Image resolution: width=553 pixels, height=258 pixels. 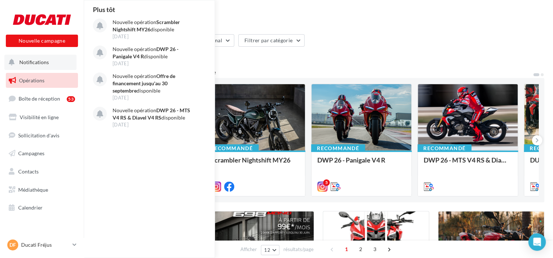 I want to click on div: 53, so click(x=71, y=99).